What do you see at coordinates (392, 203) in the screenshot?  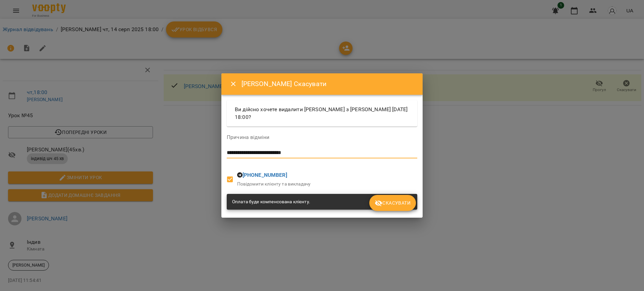 I see `button: Скасувати` at bounding box center [392, 203].